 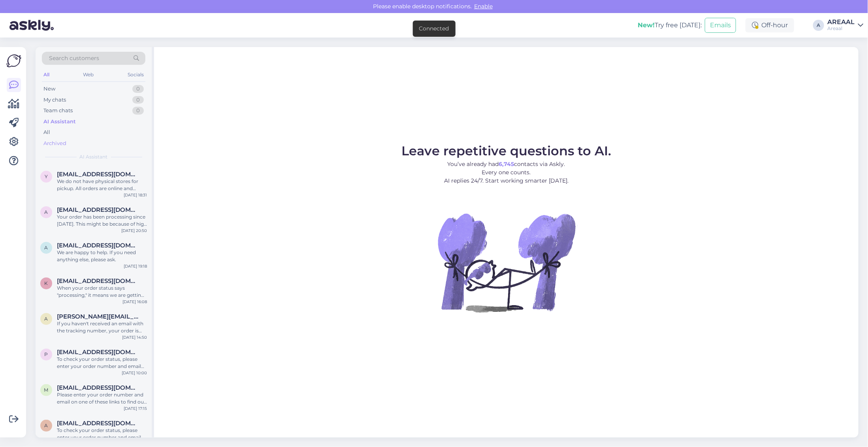 I want to click on a: AREAALAreaal, so click(x=846, y=25).